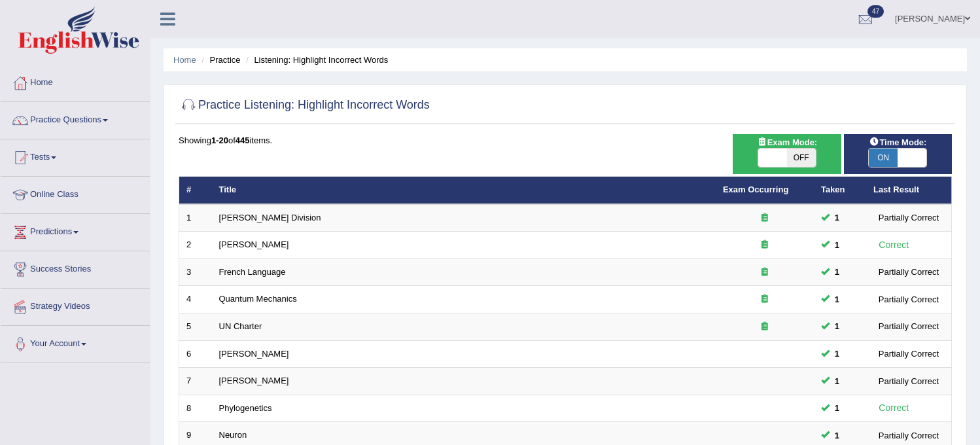 This screenshot has height=445, width=980. I want to click on li: Practice, so click(219, 60).